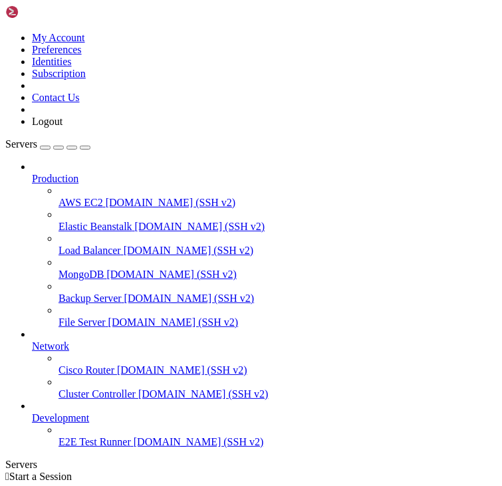 This screenshot has width=502, height=486. Describe the element at coordinates (264, 364) in the screenshot. I see `li: Network` at that location.